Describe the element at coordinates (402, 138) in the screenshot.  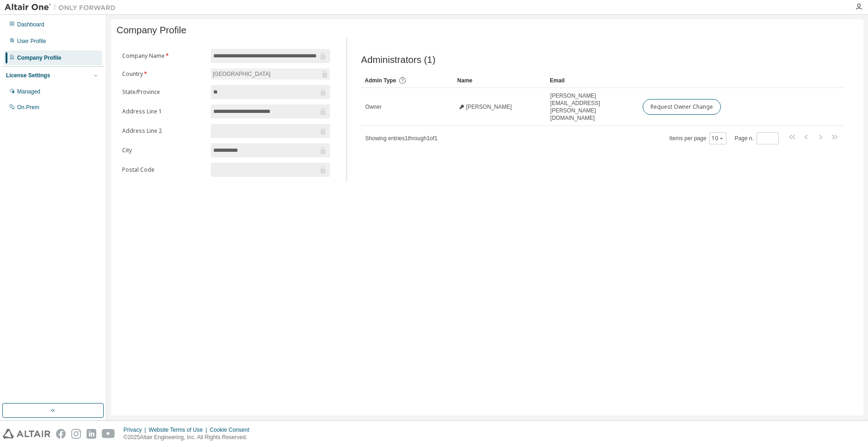
I see `span: Showing entries 1 through 1 of 1` at that location.